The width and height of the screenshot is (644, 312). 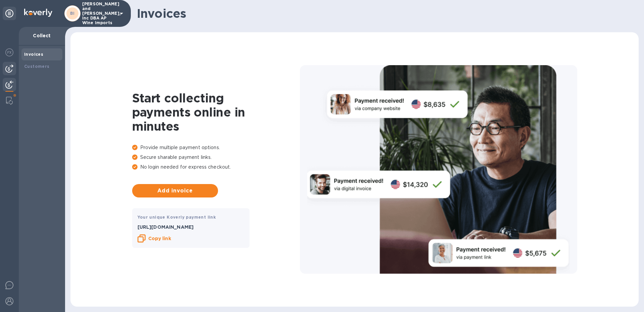 What do you see at coordinates (217, 112) in the screenshot?
I see `h1: Start collecting payments online in minutes` at bounding box center [217, 112].